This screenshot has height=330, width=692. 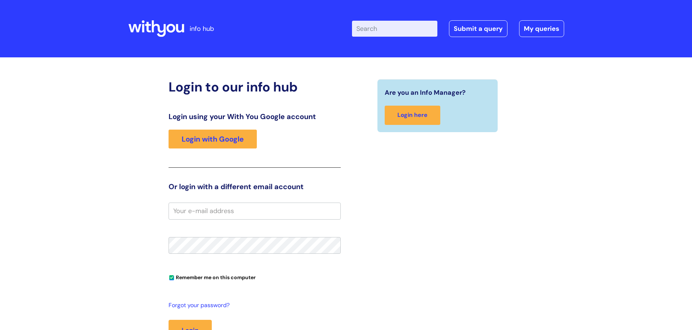 I want to click on a: Login here, so click(x=412, y=115).